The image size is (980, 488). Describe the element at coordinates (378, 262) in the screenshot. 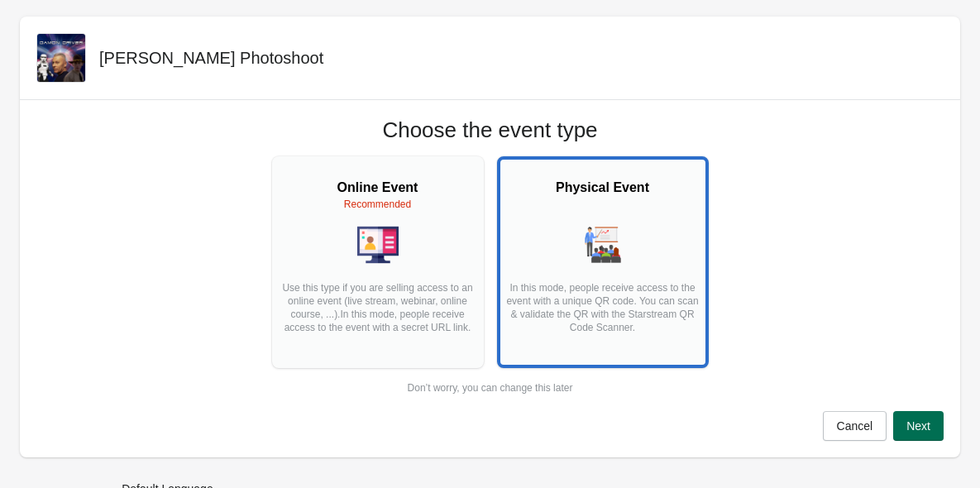

I see `button: Online EventRecommendedUse this type if you are selling access to an online event (live stream, w...` at that location.